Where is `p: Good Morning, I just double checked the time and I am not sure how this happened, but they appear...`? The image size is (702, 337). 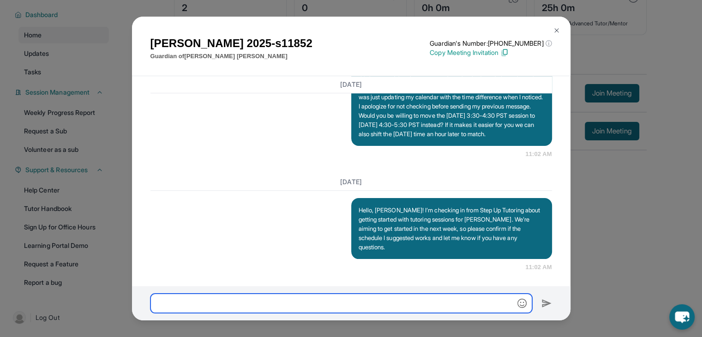
p: Good Morning, I just double checked the time and I am not sure how this happened, but they appear... is located at coordinates (451, 101).